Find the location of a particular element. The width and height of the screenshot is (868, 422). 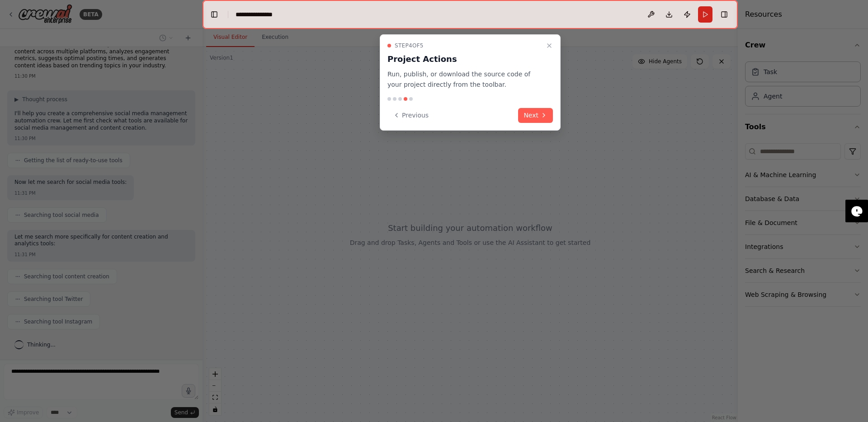

button: Next is located at coordinates (535, 115).